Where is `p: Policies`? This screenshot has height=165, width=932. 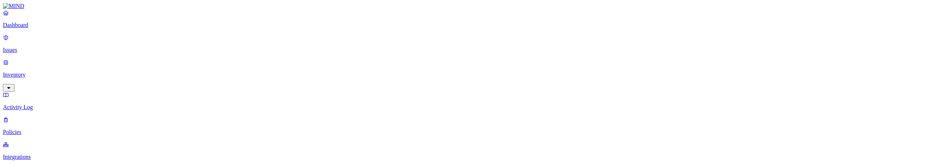
p: Policies is located at coordinates (466, 132).